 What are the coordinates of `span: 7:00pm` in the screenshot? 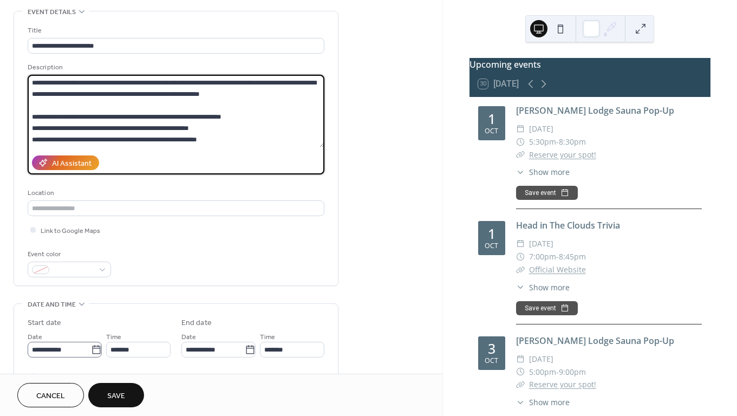 It's located at (543, 257).